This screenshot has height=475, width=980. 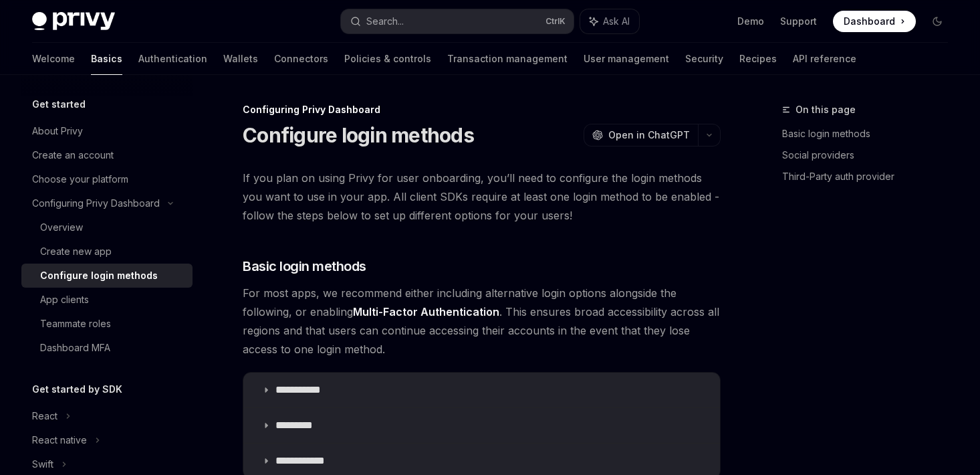 I want to click on span: If you plan on using Privy for user onboarding, you’ll need to configure the login methods you wa..., so click(x=481, y=197).